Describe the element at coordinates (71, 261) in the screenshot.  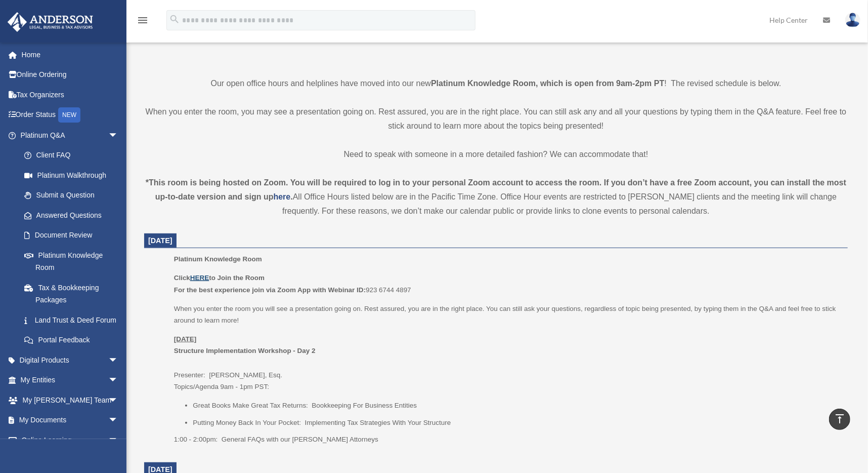
I see `a: Platinum Knowledge Room` at that location.